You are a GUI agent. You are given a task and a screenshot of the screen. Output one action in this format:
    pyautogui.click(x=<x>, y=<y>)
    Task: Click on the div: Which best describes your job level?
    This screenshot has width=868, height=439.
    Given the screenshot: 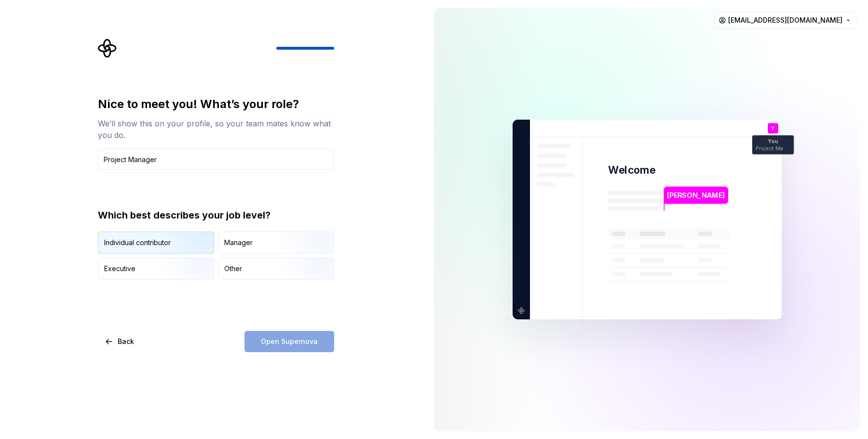 What is the action you would take?
    pyautogui.click(x=216, y=215)
    